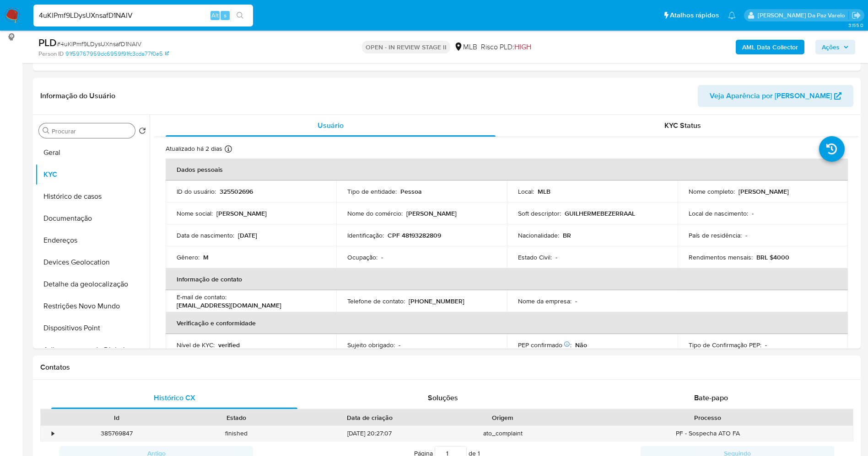  What do you see at coordinates (770, 47) in the screenshot?
I see `b: AML Data Collector` at bounding box center [770, 47].